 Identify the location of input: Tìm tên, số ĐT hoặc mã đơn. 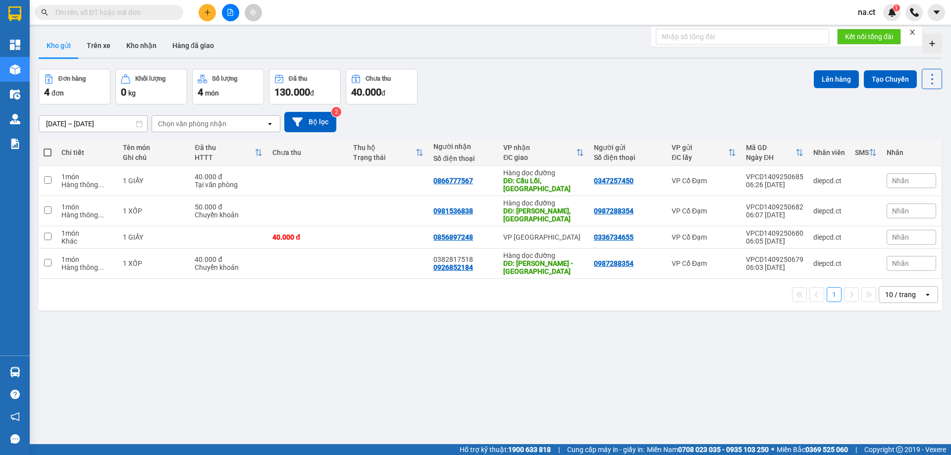
(113, 12).